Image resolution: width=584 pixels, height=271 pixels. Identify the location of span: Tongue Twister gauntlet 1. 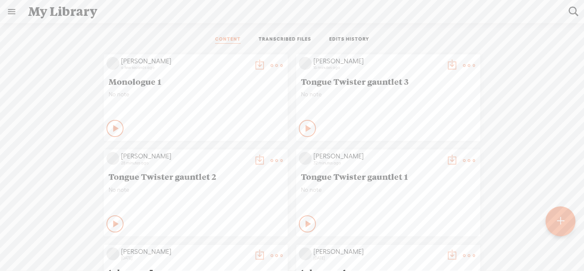
(388, 176).